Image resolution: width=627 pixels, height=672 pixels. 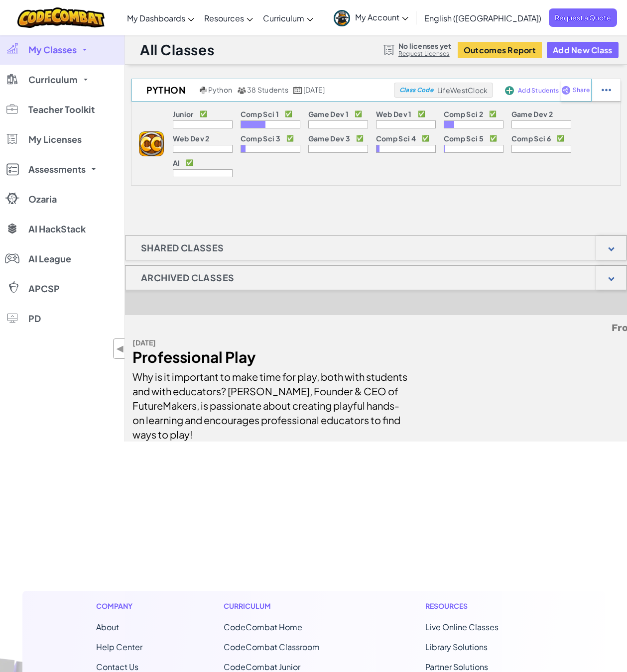 What do you see at coordinates (107, 627) in the screenshot?
I see `a: About` at bounding box center [107, 627].